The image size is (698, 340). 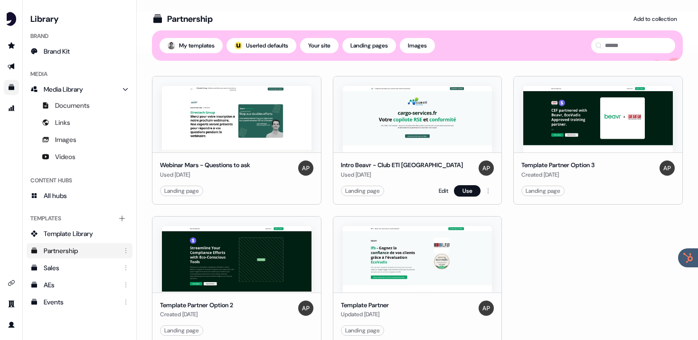 I want to click on button: userled logo;Userled defaults, so click(x=261, y=46).